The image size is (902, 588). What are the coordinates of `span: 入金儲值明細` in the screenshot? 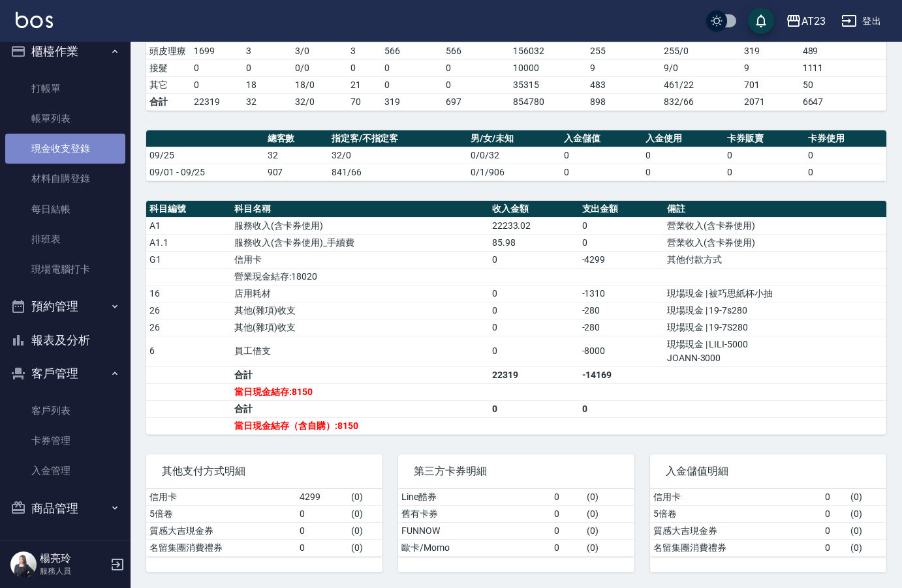 It's located at (768, 472).